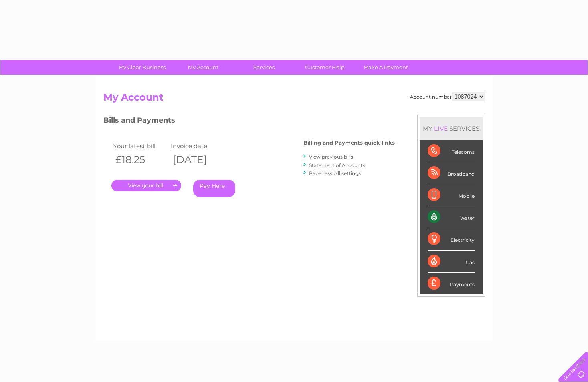  Describe the element at coordinates (386, 67) in the screenshot. I see `a: Make A Payment` at that location.